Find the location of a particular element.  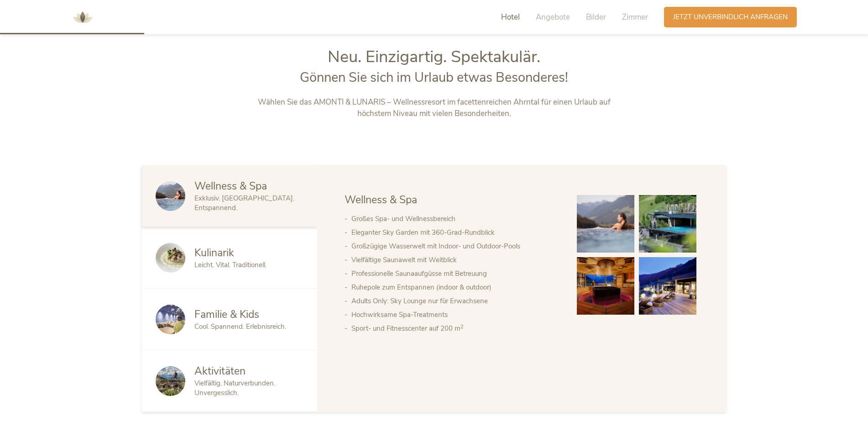

p: Wählen Sie das AMONTI & LUNARIS – Wellnessresort im facettenreichen Ahrntal für einen Urlaub auf ... is located at coordinates (434, 108).